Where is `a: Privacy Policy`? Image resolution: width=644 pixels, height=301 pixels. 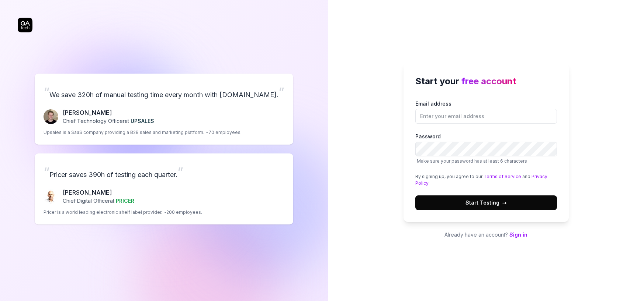 a: Privacy Policy is located at coordinates (481, 180).